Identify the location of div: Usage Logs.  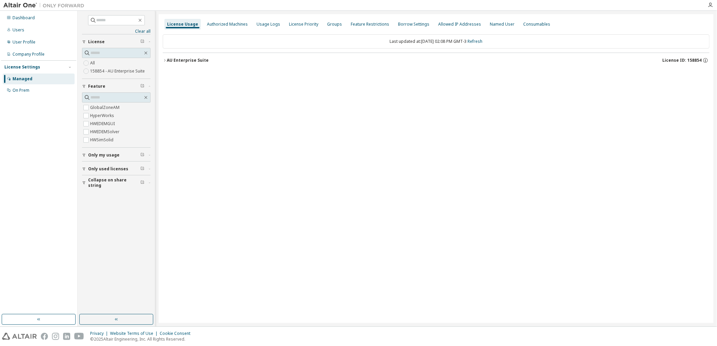
(268, 24).